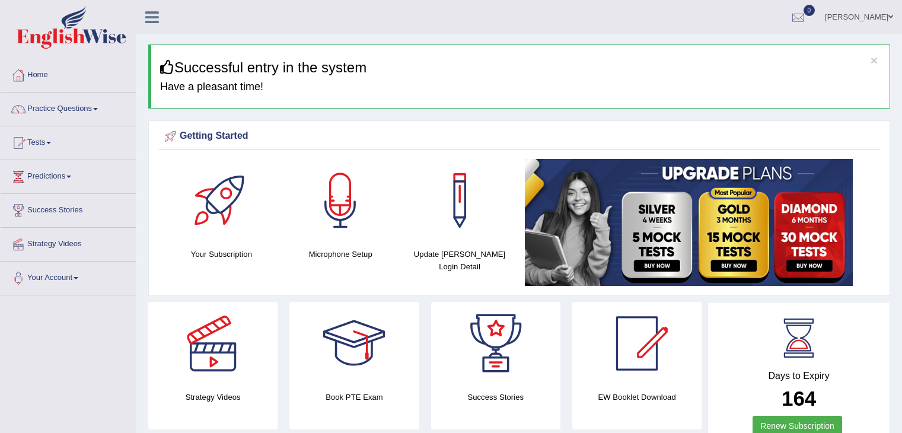 Image resolution: width=902 pixels, height=433 pixels. What do you see at coordinates (213, 397) in the screenshot?
I see `h4: Strategy Videos` at bounding box center [213, 397].